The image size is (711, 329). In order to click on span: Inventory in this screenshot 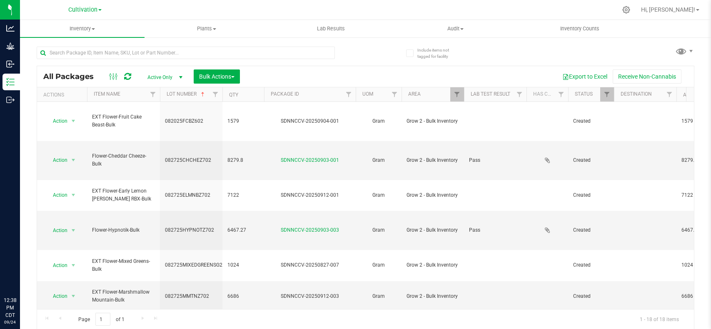, I will do `click(82, 29)`.